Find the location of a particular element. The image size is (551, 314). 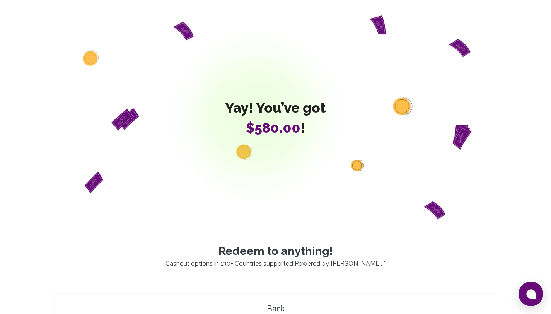

h4: Bank is located at coordinates (276, 309).